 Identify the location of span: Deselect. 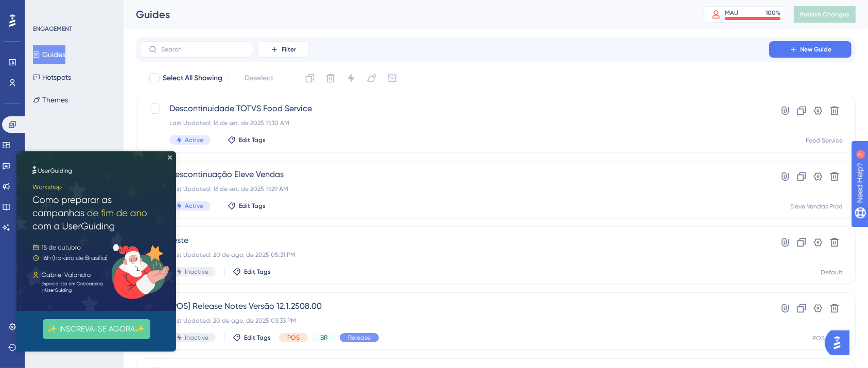
(259, 78).